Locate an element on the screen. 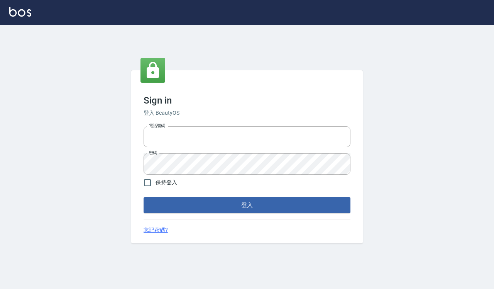 This screenshot has height=289, width=494. h3: Sign in is located at coordinates (247, 100).